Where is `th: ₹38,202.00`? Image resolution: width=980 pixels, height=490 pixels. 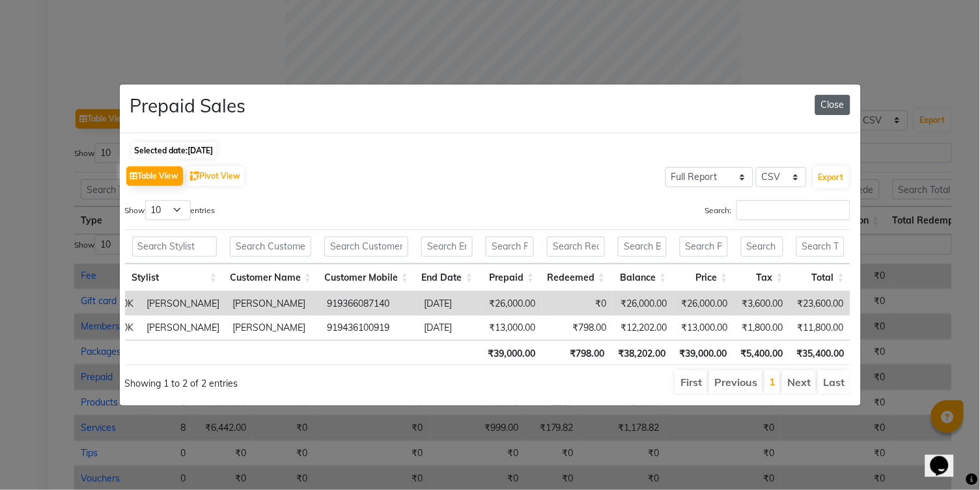
th: ₹38,202.00 is located at coordinates (641, 352).